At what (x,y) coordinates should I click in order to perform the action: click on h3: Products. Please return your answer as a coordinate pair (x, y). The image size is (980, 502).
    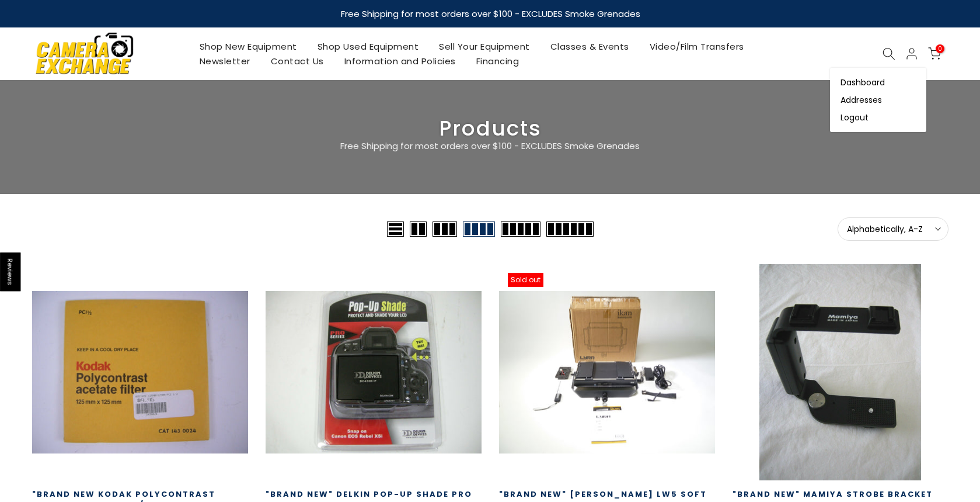
    Looking at the image, I should click on (490, 129).